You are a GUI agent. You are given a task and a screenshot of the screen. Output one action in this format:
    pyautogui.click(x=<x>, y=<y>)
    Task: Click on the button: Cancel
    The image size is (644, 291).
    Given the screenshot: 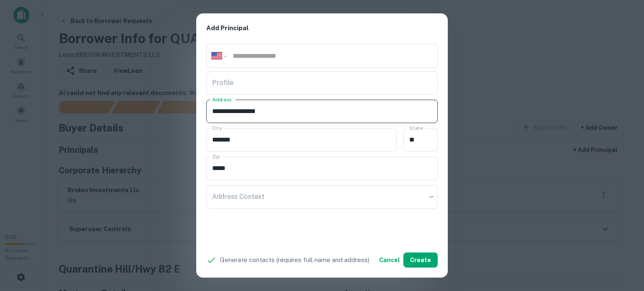 What is the action you would take?
    pyautogui.click(x=389, y=260)
    